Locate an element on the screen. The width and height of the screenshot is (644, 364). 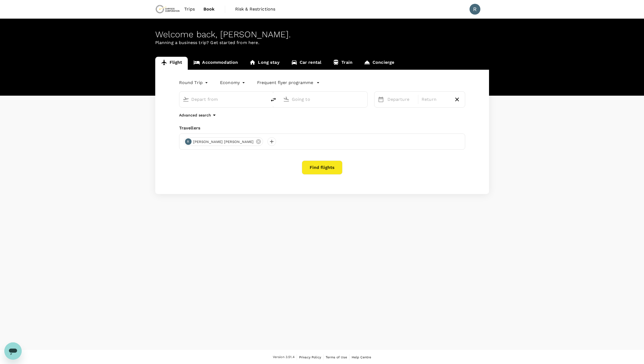
p: Planning a business trip? Get started from here. is located at coordinates (322, 43).